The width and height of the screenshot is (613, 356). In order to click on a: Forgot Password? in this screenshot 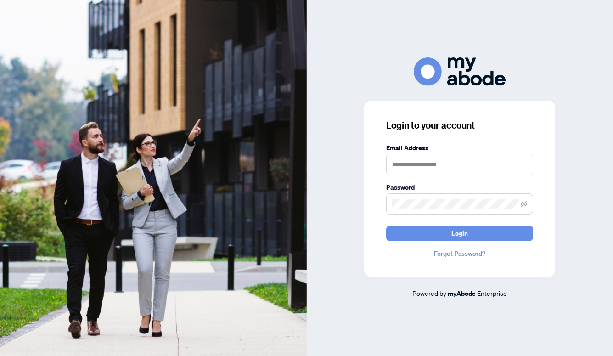, I will do `click(459, 253)`.